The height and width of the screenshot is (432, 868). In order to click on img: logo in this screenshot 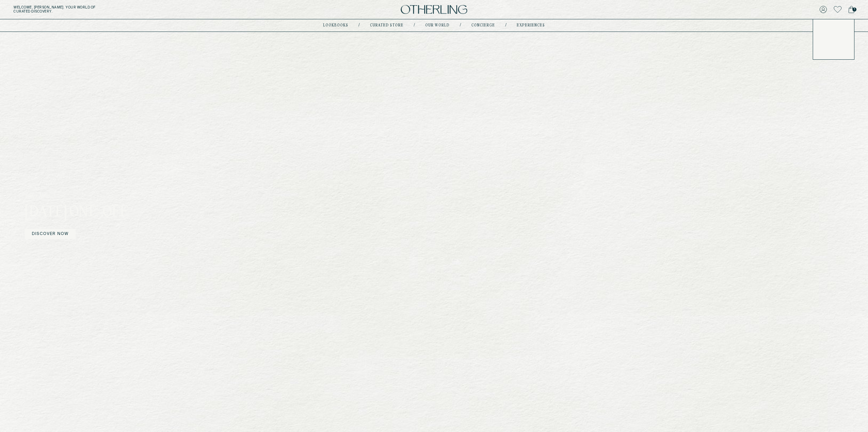, I will do `click(434, 9)`.